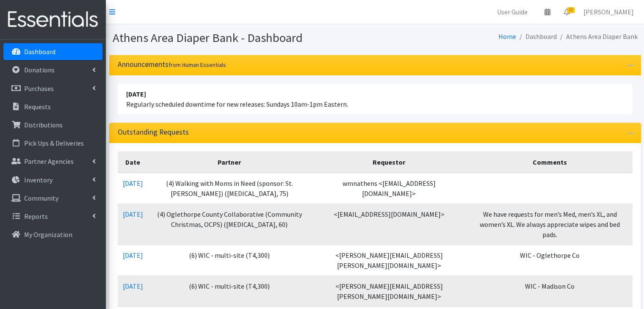  What do you see at coordinates (53, 180) in the screenshot?
I see `a: Inventory` at bounding box center [53, 180].